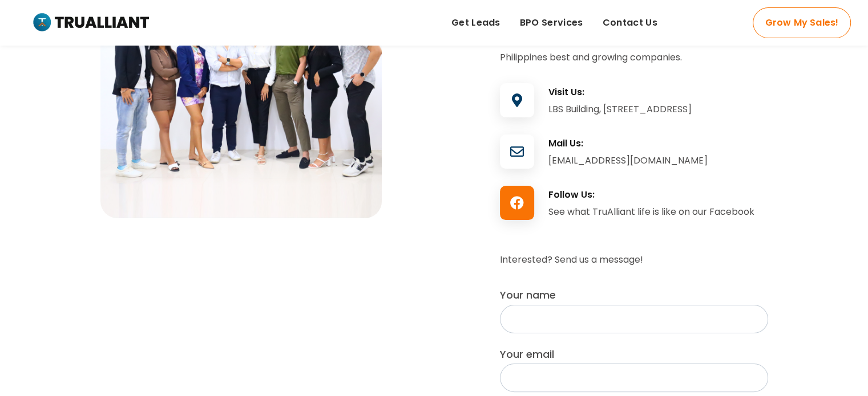  I want to click on input: Your name, so click(634, 319).